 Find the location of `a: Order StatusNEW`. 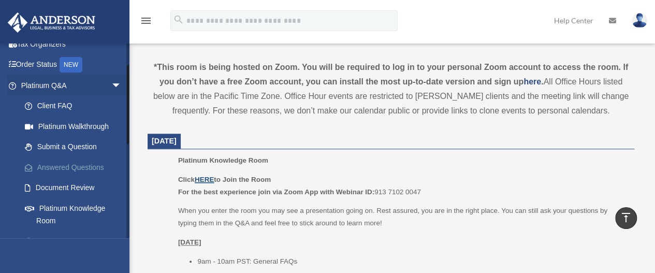

a: Order StatusNEW is located at coordinates (72, 65).